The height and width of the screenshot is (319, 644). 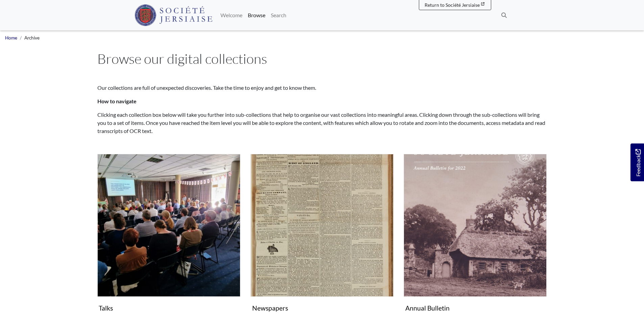 What do you see at coordinates (322, 225) in the screenshot?
I see `img: Newspapers` at bounding box center [322, 225].